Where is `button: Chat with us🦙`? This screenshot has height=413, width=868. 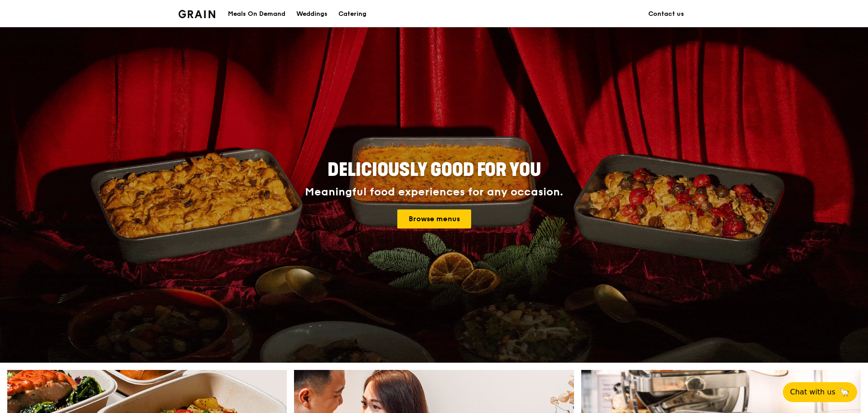 button: Chat with us🦙 is located at coordinates (820, 392).